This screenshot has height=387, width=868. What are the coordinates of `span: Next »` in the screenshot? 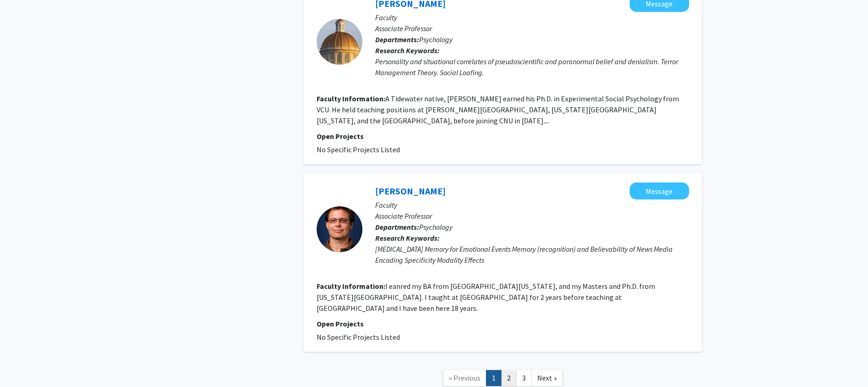 It's located at (547, 378).